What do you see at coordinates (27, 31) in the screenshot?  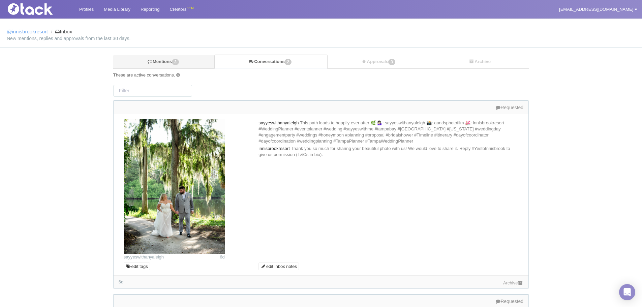 I see `a: @innisbrookresort` at bounding box center [27, 31].